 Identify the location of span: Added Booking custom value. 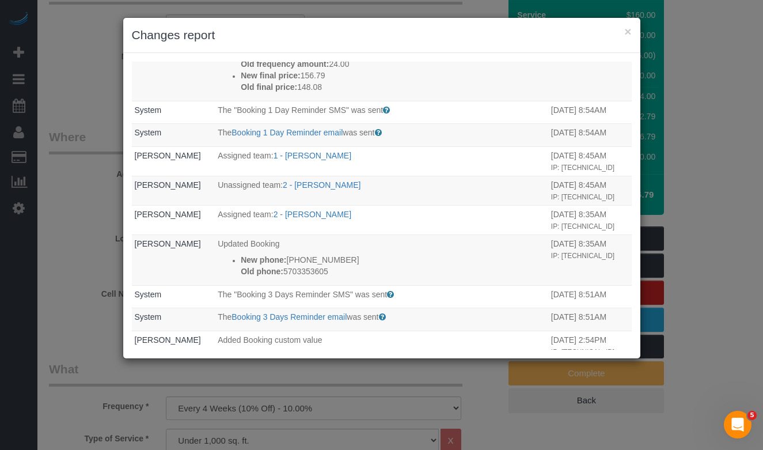
(269, 340).